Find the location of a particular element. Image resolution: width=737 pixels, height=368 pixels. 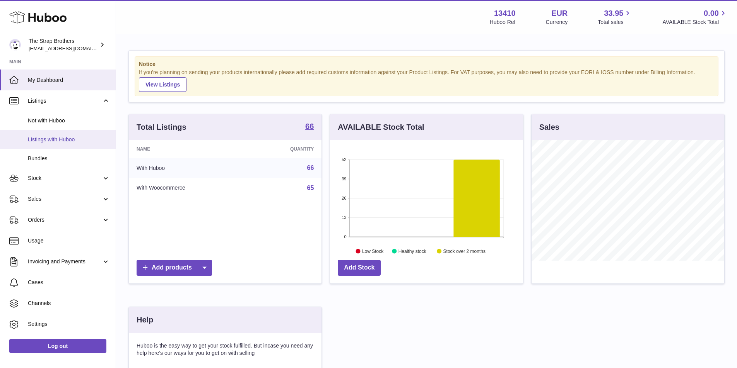

text: Low Stock is located at coordinates (373, 251).